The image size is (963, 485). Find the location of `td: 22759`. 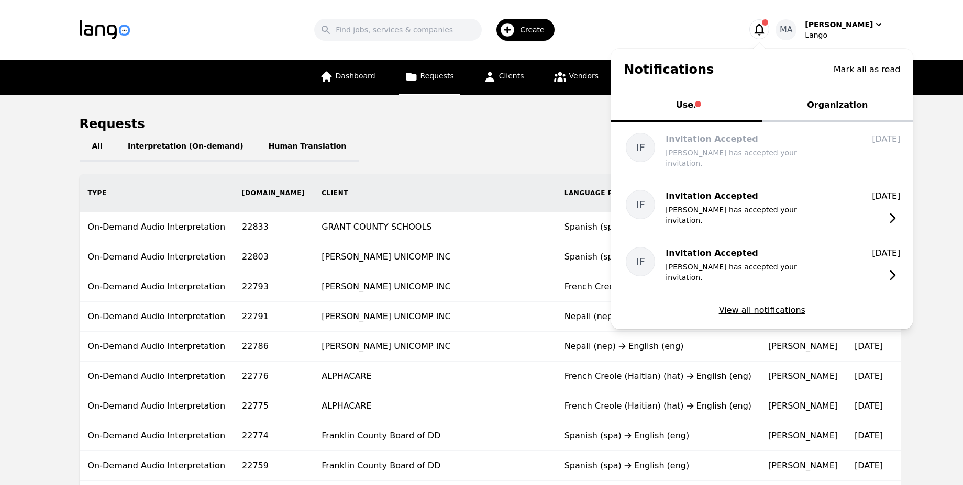

td: 22759 is located at coordinates (273, 466).